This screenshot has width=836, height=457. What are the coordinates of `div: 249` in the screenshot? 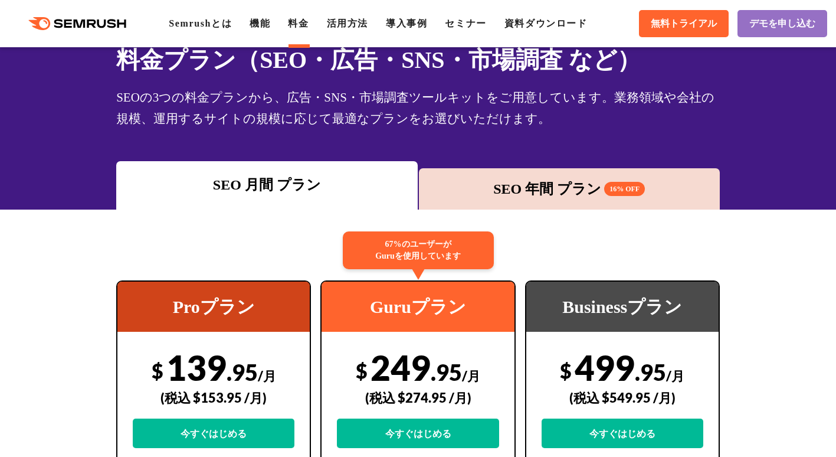 It's located at (418, 397).